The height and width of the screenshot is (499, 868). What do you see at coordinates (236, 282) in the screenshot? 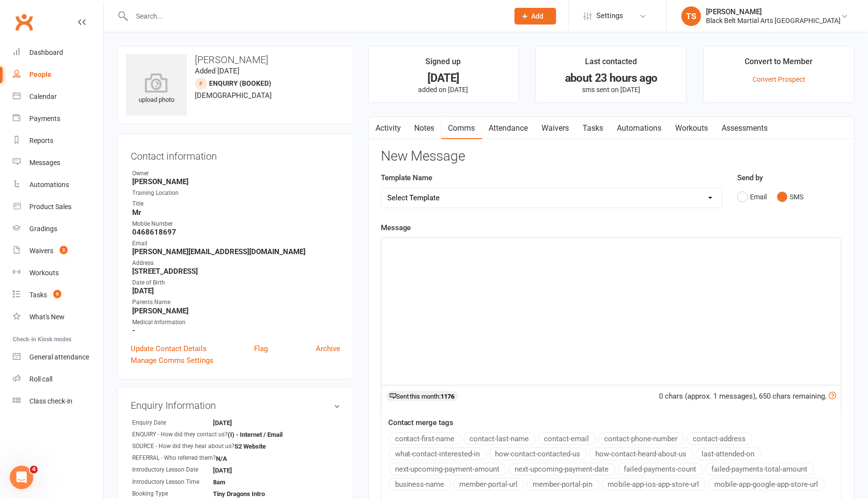
I see `div: Date of Birth` at bounding box center [236, 282].